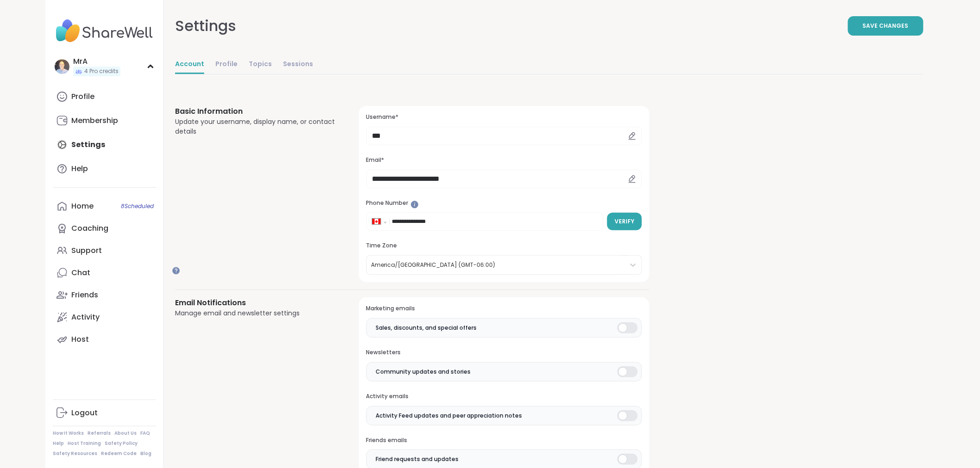 The image size is (980, 468). I want to click on img: ShareWell Nav Logo, so click(104, 31).